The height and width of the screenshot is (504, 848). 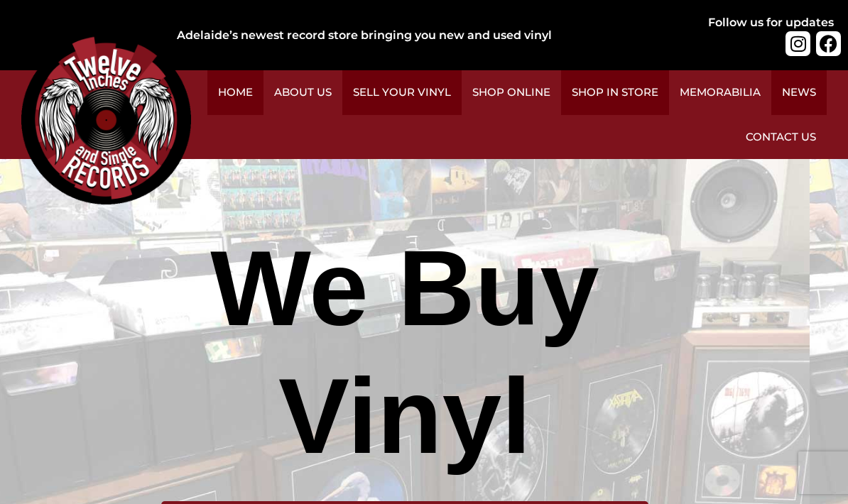 I want to click on div: We Buy Vinyl, so click(x=405, y=352).